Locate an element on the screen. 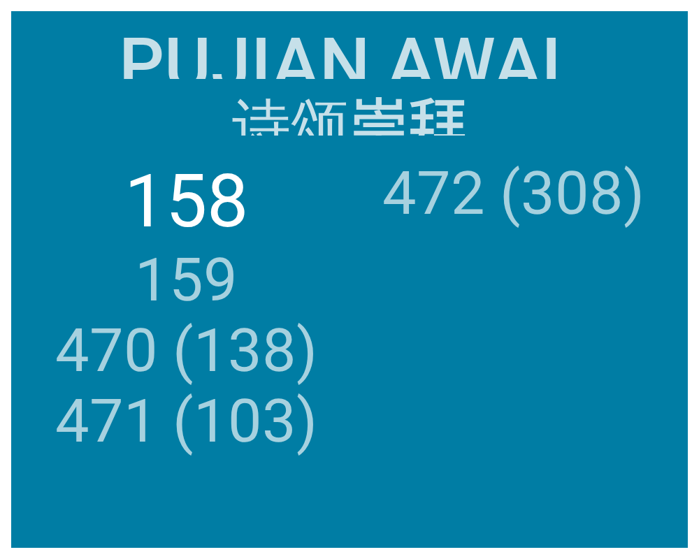  li: 472 (308) is located at coordinates (513, 193).